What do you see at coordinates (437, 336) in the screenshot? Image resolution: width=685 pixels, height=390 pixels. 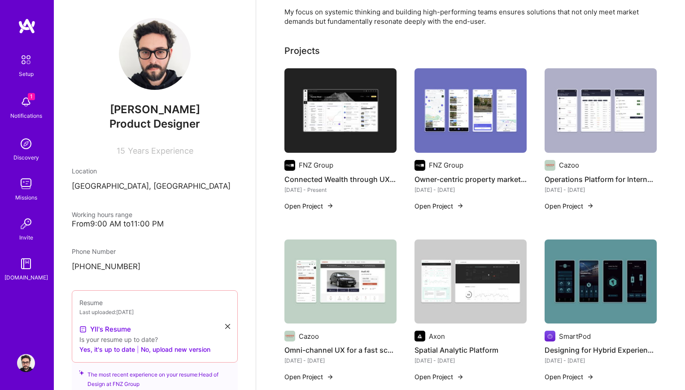 I see `div: Axon` at bounding box center [437, 336].